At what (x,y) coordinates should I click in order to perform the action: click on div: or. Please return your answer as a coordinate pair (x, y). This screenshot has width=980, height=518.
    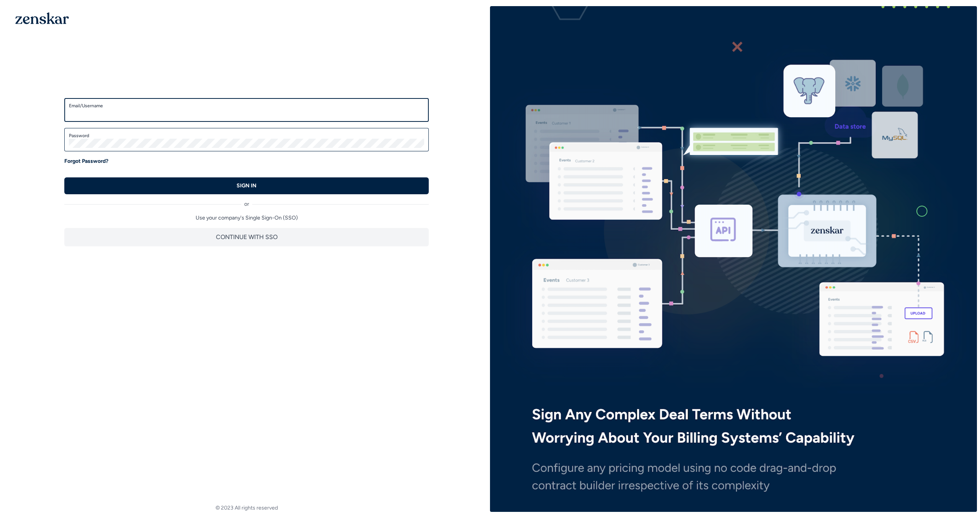
    Looking at the image, I should click on (247, 201).